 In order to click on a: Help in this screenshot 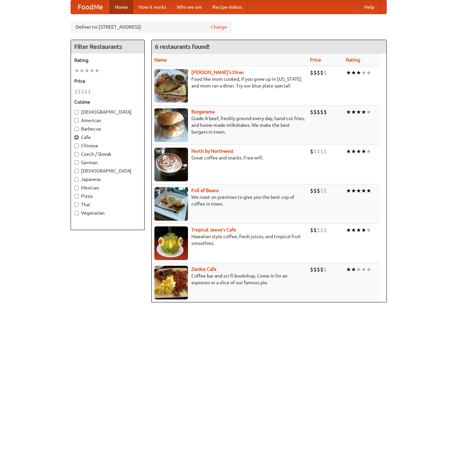, I will do `click(369, 7)`.